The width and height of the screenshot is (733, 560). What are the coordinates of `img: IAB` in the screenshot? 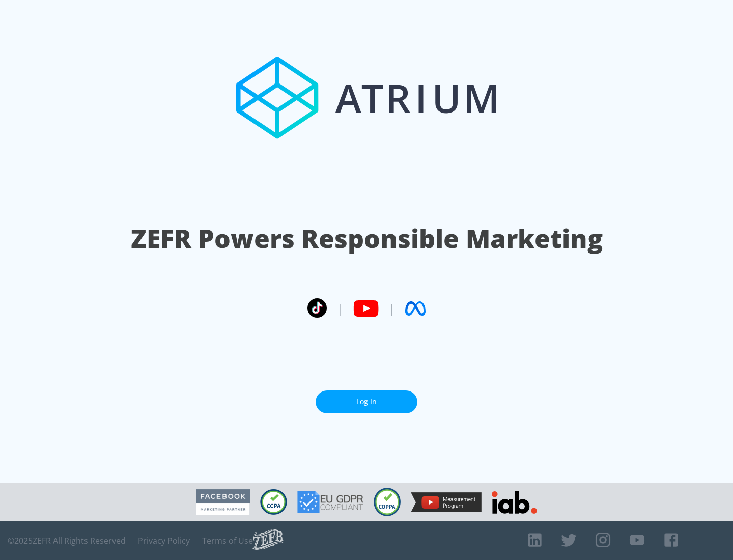 It's located at (514, 502).